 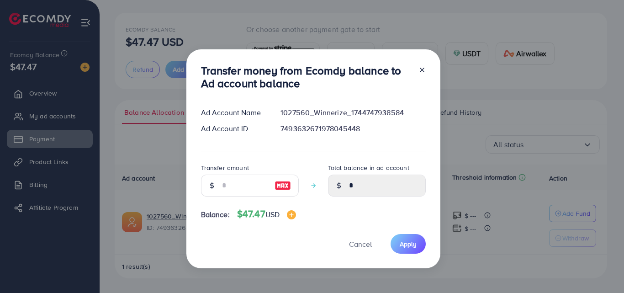 What do you see at coordinates (361, 244) in the screenshot?
I see `button: Cancel` at bounding box center [361, 244].